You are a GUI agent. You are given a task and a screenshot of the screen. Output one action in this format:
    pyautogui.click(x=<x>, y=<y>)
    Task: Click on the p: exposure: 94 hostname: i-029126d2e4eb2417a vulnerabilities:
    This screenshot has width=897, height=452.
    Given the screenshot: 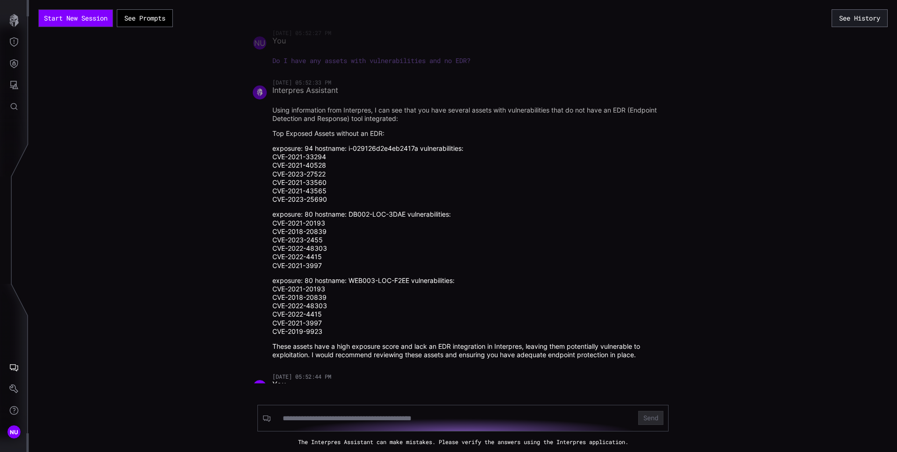 What is the action you would take?
    pyautogui.click(x=468, y=149)
    